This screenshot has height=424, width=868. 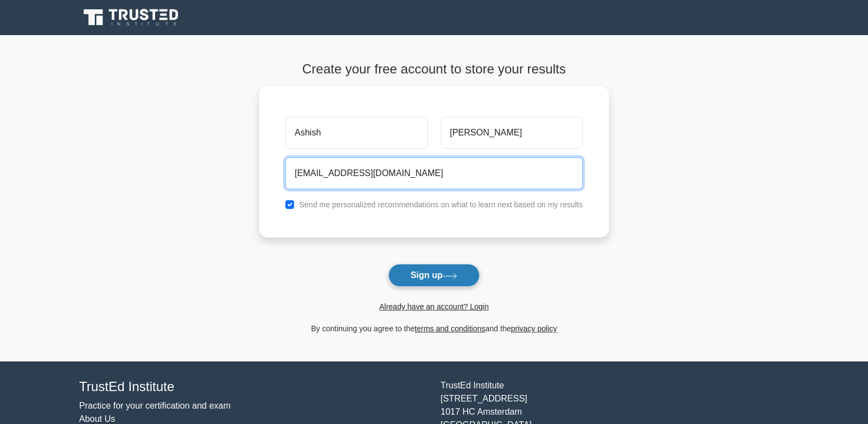 What do you see at coordinates (356, 133) in the screenshot?
I see `input: First name` at bounding box center [356, 133].